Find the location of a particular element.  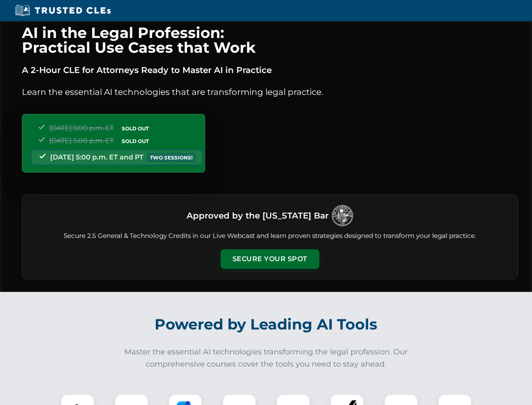

p: Secure 2.5 General & Technology Credits in our Live Webcast and learn proven strategies designed ... is located at coordinates (270, 235).